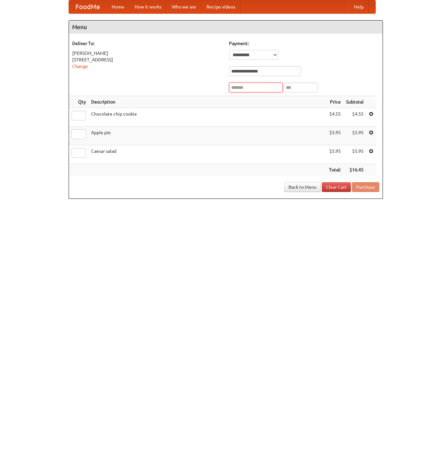  What do you see at coordinates (184, 7) in the screenshot?
I see `a: Who we are` at bounding box center [184, 7].